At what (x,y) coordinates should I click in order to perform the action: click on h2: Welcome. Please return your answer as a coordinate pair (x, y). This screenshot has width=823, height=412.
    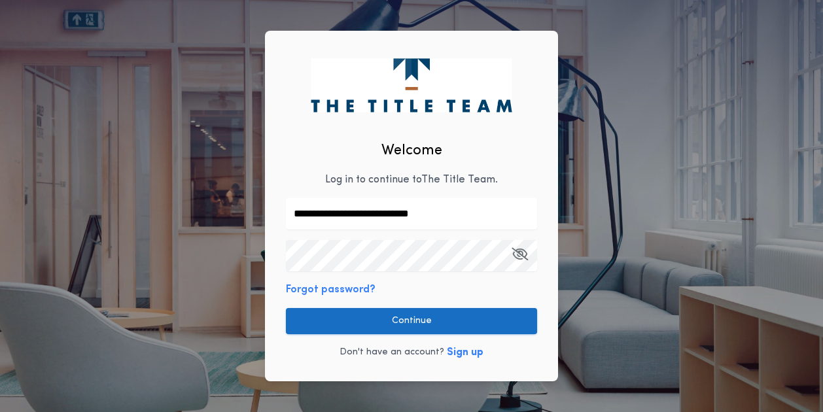
    Looking at the image, I should click on (412, 151).